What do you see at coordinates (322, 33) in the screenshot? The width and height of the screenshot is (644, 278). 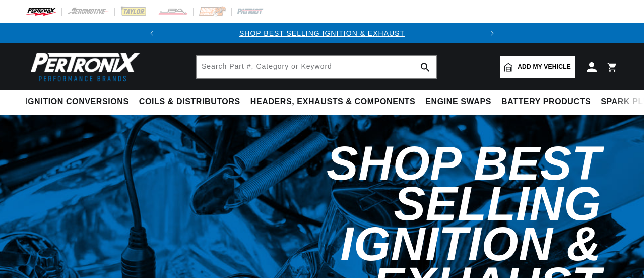 I see `a: SHOP BEST SELLING IGNITION & EXHAUST` at bounding box center [322, 33].